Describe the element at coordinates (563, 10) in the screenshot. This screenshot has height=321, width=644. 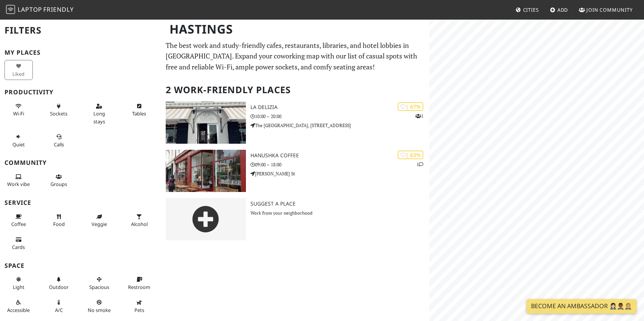
I see `span: Add` at that location.